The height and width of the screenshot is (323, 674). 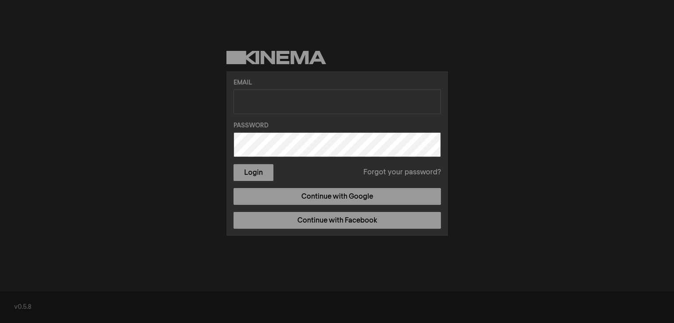 I want to click on div: v0.5.8, so click(x=337, y=308).